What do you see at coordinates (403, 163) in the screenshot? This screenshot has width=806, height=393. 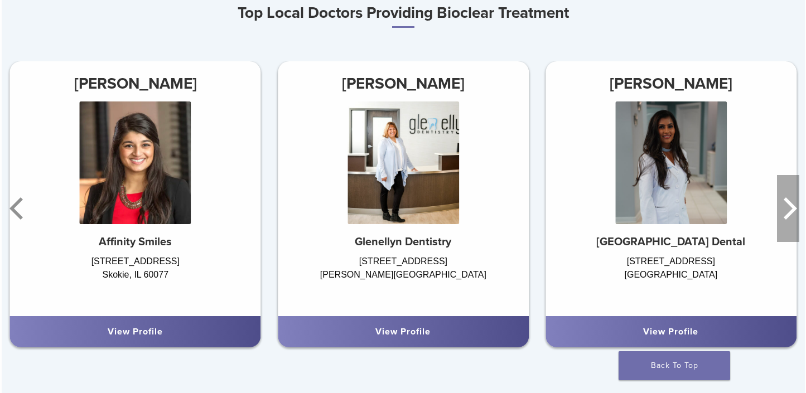 I see `img: Dr. Charise Petrelli` at bounding box center [403, 163].